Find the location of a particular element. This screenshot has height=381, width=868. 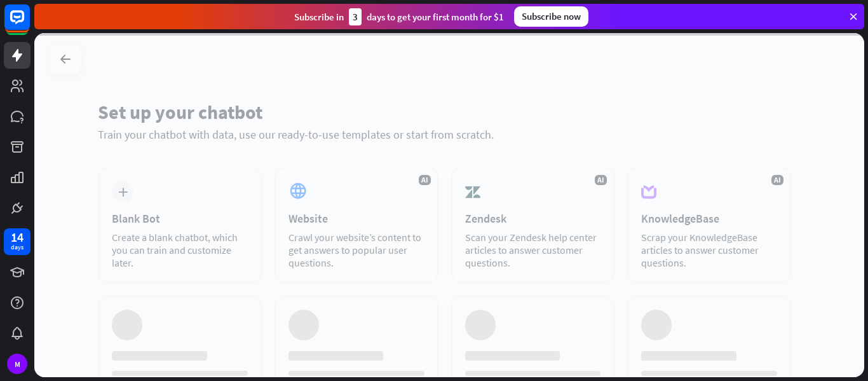

div: M is located at coordinates (17, 364).